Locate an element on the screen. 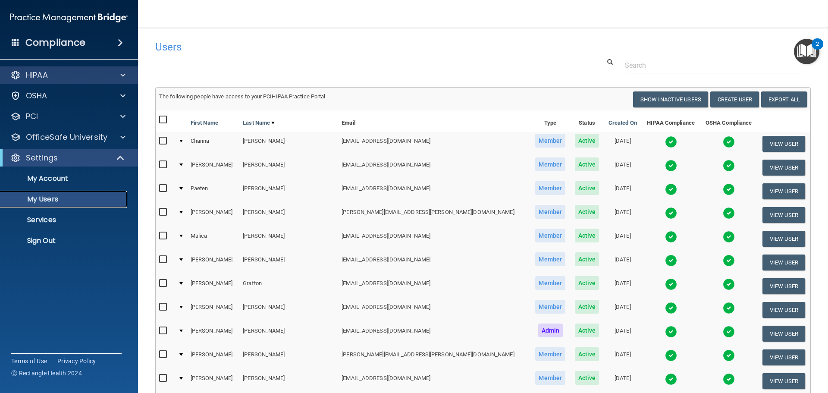  div: 2 is located at coordinates (817, 50).